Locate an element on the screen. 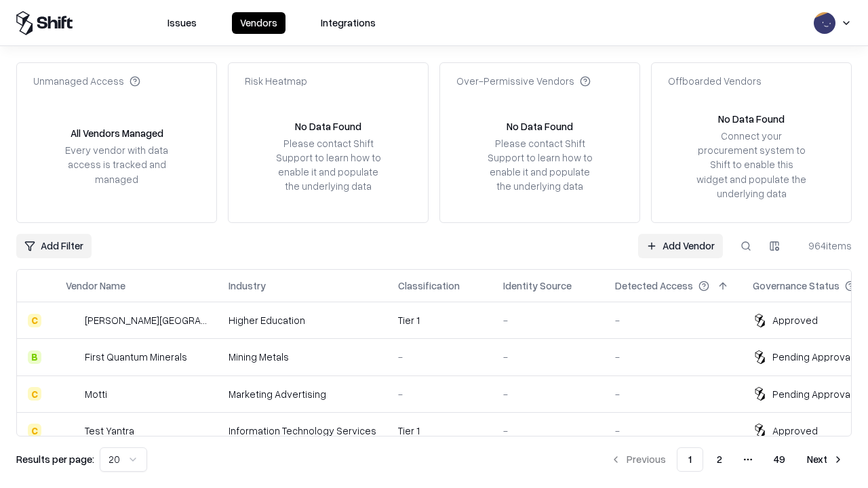  button: Next is located at coordinates (825, 460).